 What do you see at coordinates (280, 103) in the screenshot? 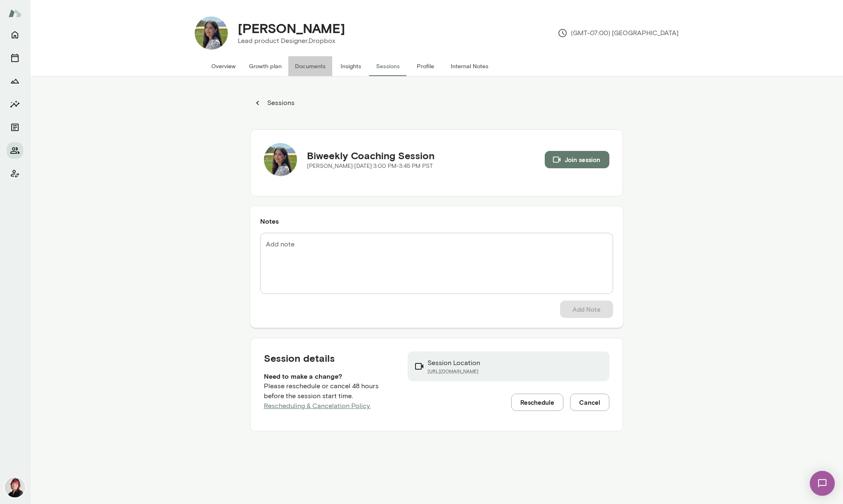
I see `p: Sessions` at bounding box center [280, 103].